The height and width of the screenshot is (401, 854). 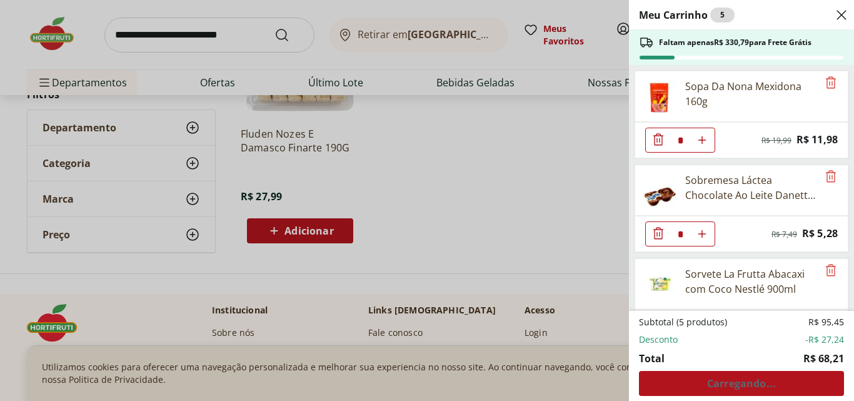 What do you see at coordinates (826, 322) in the screenshot?
I see `span: R$ 95,45` at bounding box center [826, 322].